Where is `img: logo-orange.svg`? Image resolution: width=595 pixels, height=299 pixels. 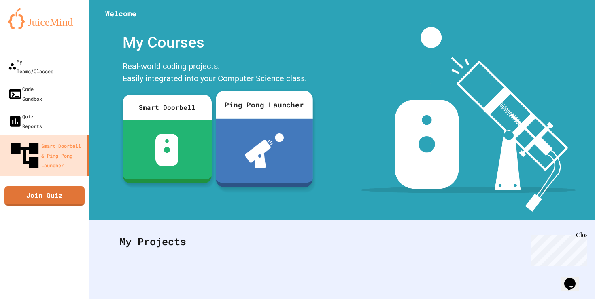 img: logo-orange.svg is located at coordinates (45, 19).